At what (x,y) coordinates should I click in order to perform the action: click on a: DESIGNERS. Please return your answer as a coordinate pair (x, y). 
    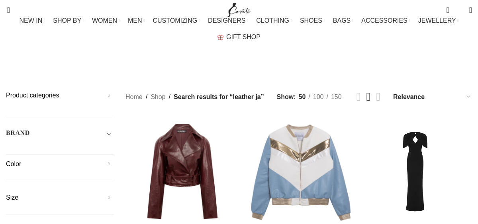
    Looking at the image, I should click on (228, 21).